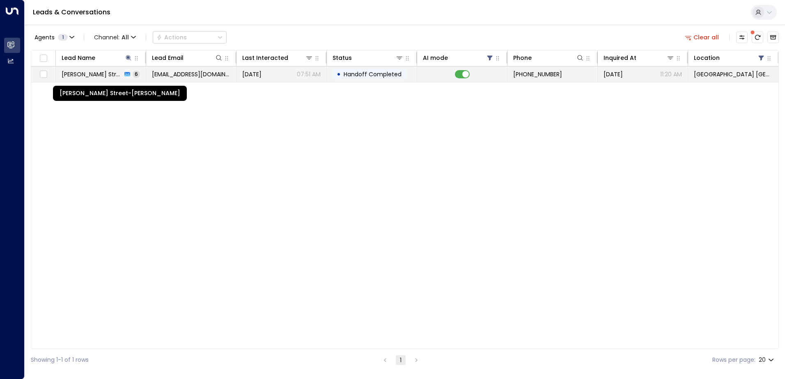 The height and width of the screenshot is (379, 785). What do you see at coordinates (309, 74) in the screenshot?
I see `p: 07:51 AM` at bounding box center [309, 74].